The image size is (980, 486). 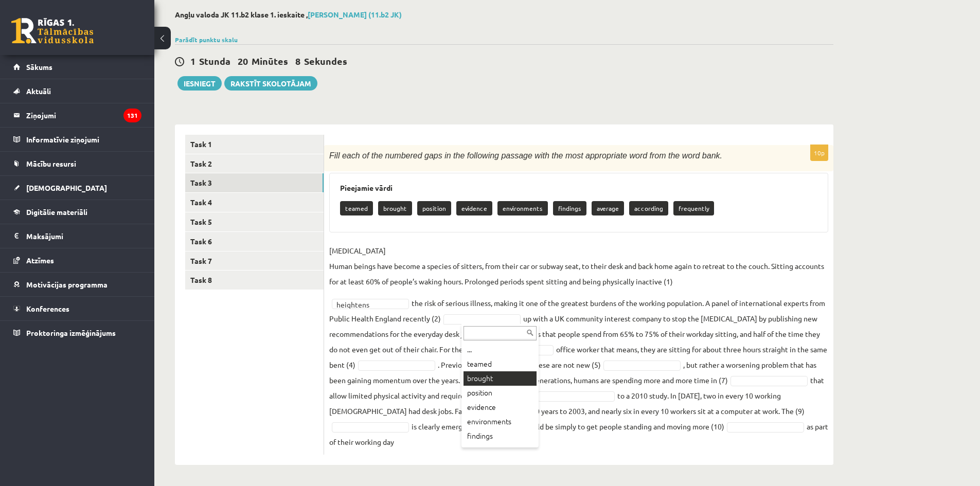 I want to click on div: environments, so click(x=500, y=422).